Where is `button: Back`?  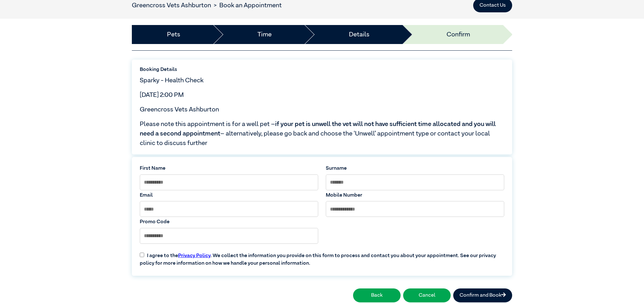 button: Back is located at coordinates (377, 295).